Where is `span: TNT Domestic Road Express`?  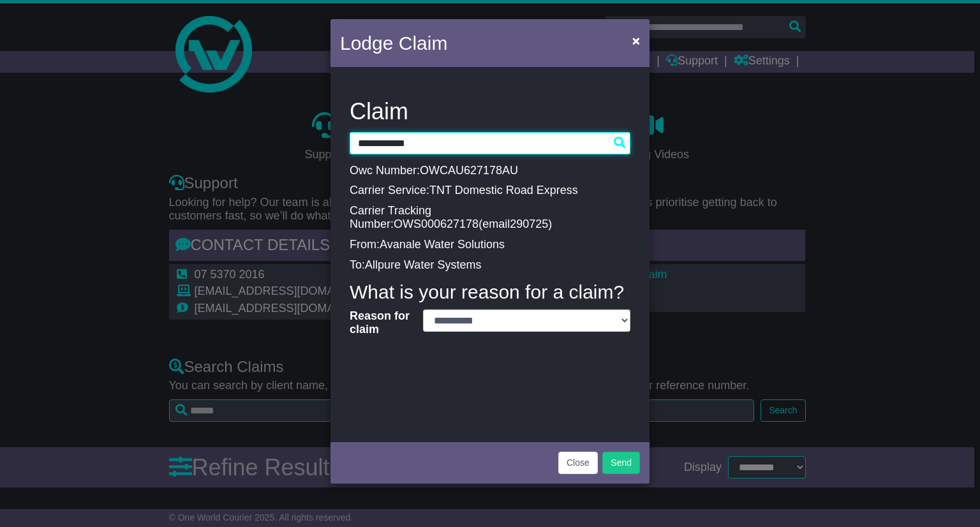
span: TNT Domestic Road Express is located at coordinates (503, 190).